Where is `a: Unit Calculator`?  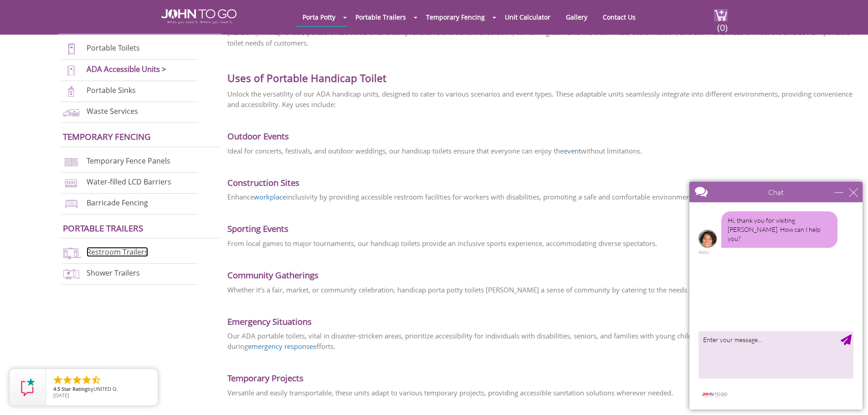 a: Unit Calculator is located at coordinates (528, 17).